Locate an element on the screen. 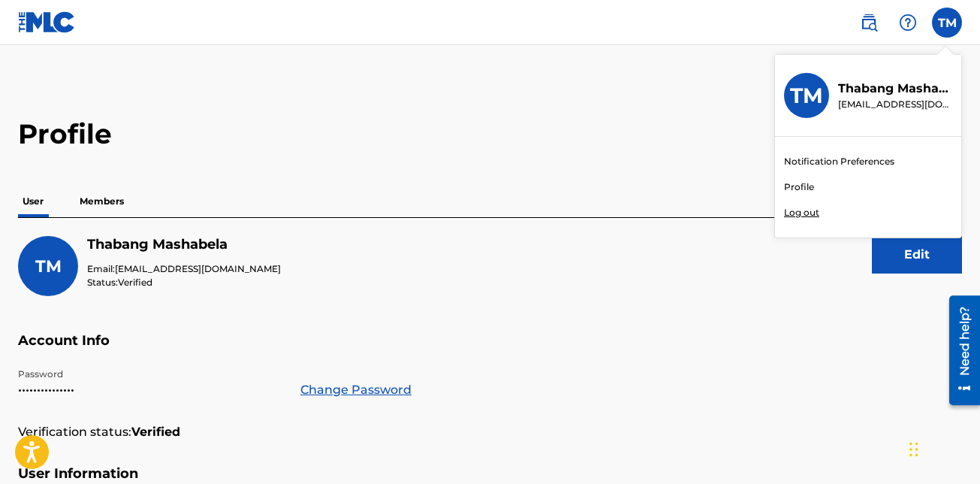 This screenshot has height=484, width=980. h2: Profile is located at coordinates (489, 134).